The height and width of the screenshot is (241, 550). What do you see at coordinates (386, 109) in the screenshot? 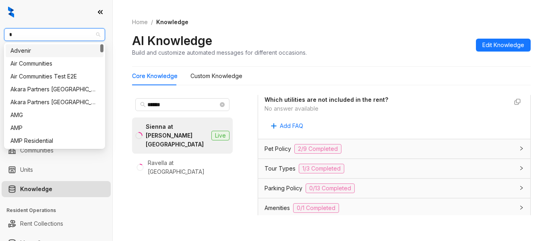
I see `div: No answer available` at bounding box center [386, 109].